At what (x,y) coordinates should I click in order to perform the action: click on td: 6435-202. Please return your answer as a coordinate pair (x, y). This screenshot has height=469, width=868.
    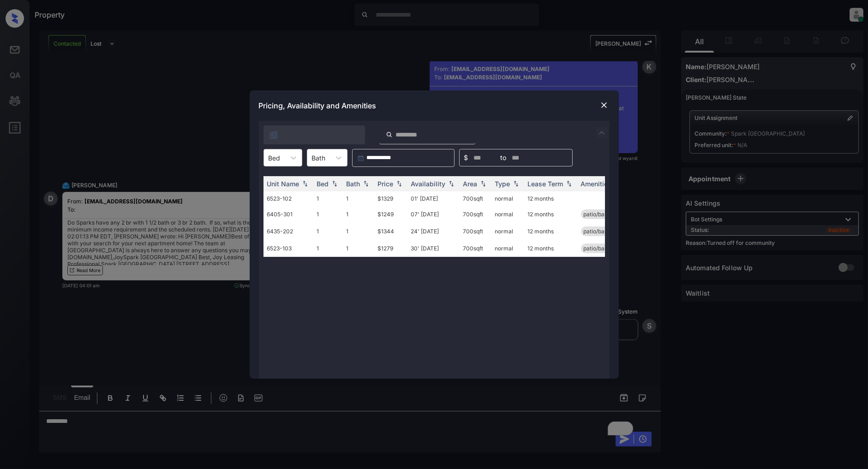
    Looking at the image, I should click on (288, 231).